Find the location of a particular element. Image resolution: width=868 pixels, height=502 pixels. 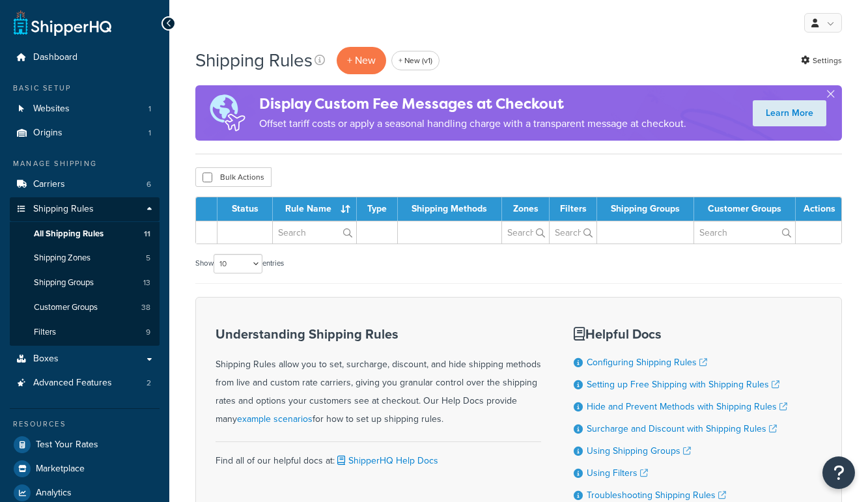

li: Carriers is located at coordinates (85, 184).